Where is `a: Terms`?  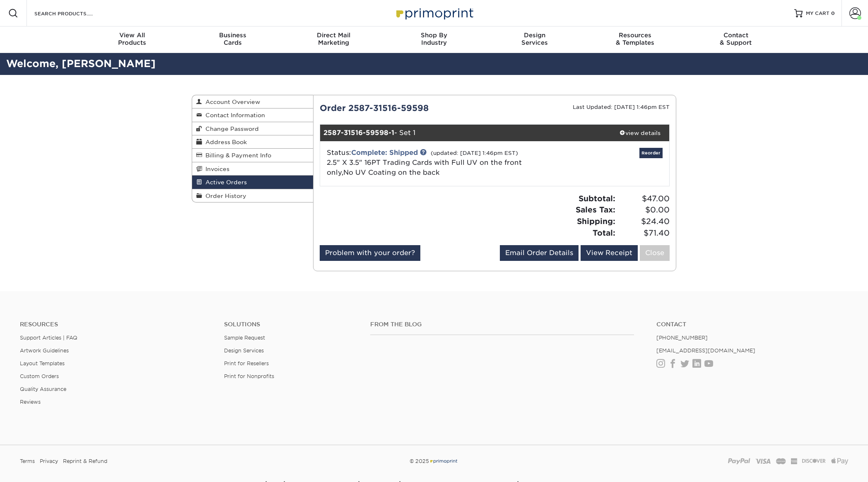 a: Terms is located at coordinates (28, 462).